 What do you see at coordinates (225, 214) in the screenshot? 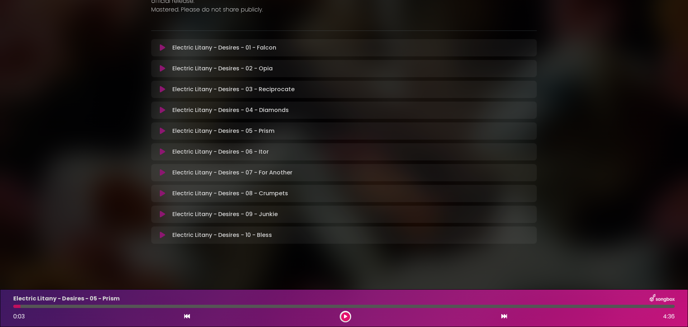
I see `p: Electric Litany - Desires - 09 - Junkie` at bounding box center [225, 214].